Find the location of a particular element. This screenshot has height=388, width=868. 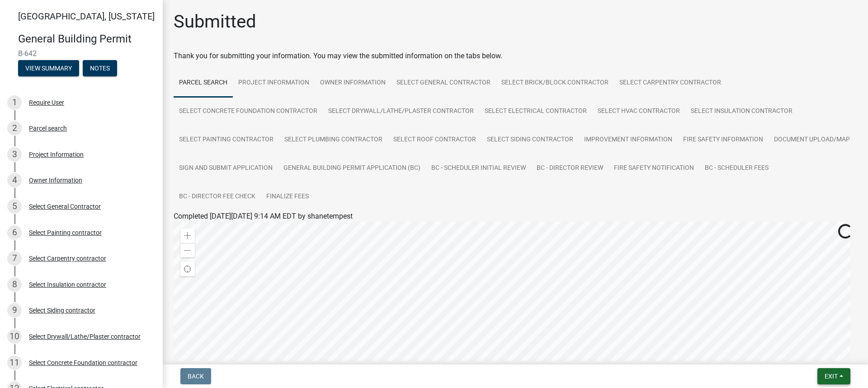

a: Select Concrete Foundation contractor is located at coordinates (248, 111).